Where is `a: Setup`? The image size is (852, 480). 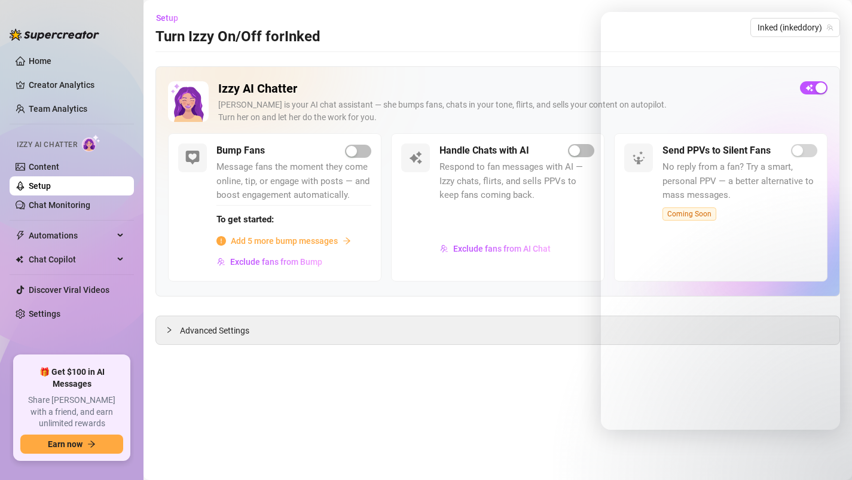 a: Setup is located at coordinates (39, 186).